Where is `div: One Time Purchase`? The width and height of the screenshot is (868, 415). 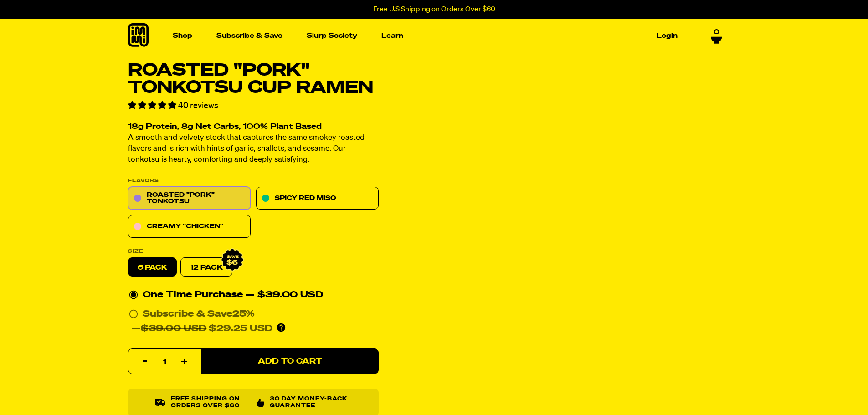 div: One Time Purchase is located at coordinates (253, 296).